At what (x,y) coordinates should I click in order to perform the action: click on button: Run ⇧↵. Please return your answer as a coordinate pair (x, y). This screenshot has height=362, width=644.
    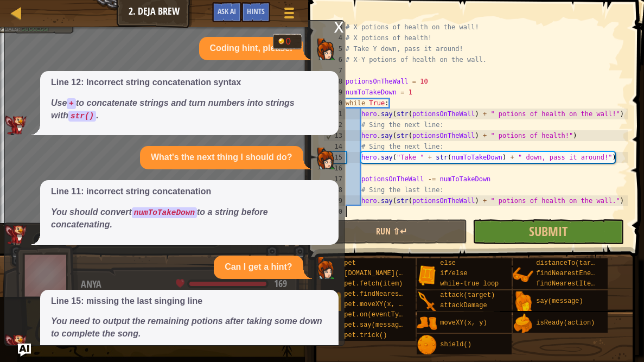
    Looking at the image, I should click on (391, 232).